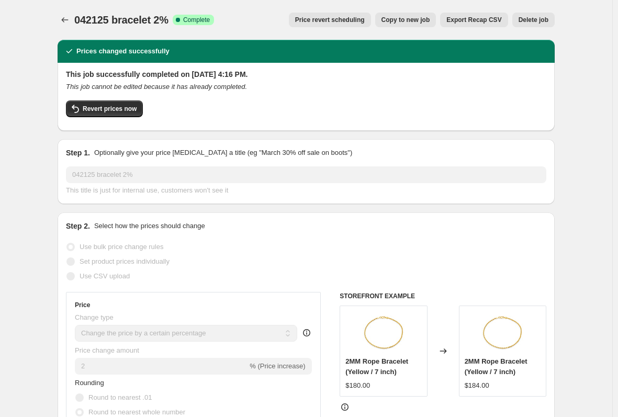 Image resolution: width=618 pixels, height=417 pixels. What do you see at coordinates (157, 86) in the screenshot?
I see `i: This job cannot be edited because it has already completed.` at bounding box center [157, 86].